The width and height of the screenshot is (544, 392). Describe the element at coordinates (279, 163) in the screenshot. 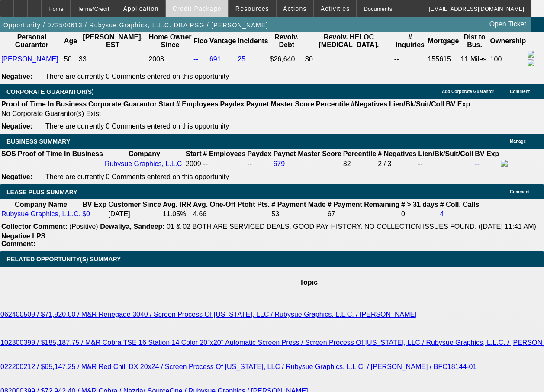

I see `a: 679` at that location.